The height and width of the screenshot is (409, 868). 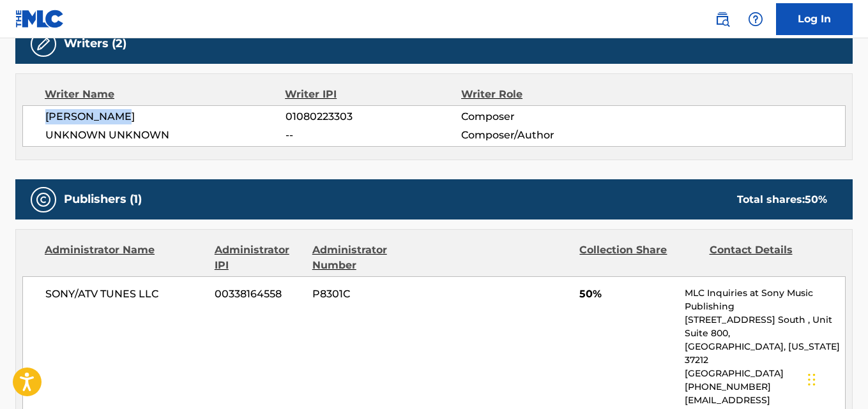 What do you see at coordinates (40, 18) in the screenshot?
I see `img: MLC Logo` at bounding box center [40, 18].